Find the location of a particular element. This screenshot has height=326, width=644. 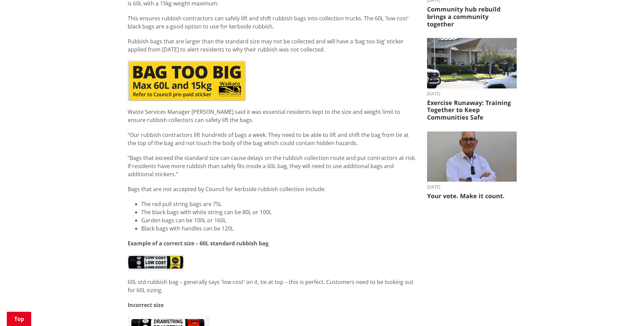

p: Rubbish bags that are larger than the standard size may not be collected and will have a ‘bag too... is located at coordinates (272, 45).